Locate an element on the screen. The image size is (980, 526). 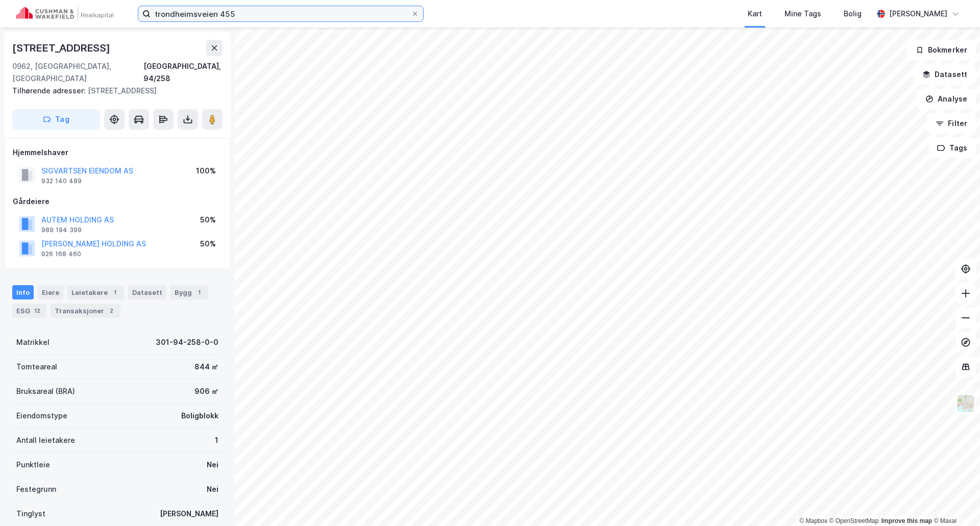
a: Improve this map is located at coordinates (906, 521).